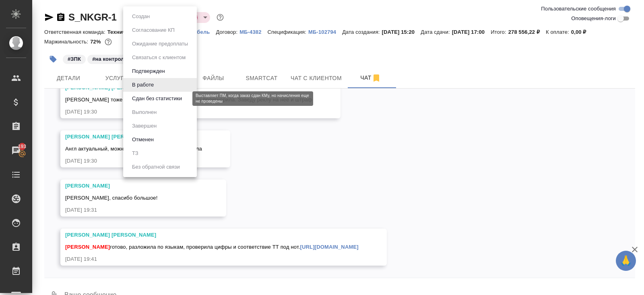 This screenshot has width=644, height=295. Describe the element at coordinates (144, 126) in the screenshot. I see `button: Завершен` at that location.